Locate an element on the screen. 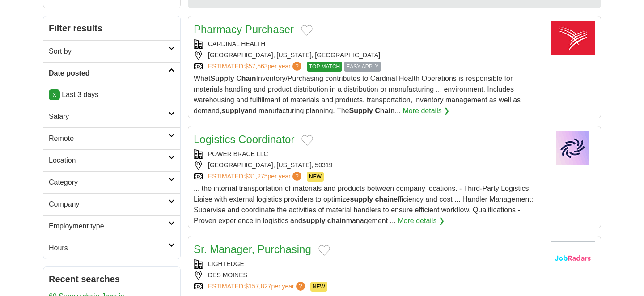  a: X is located at coordinates (54, 95).